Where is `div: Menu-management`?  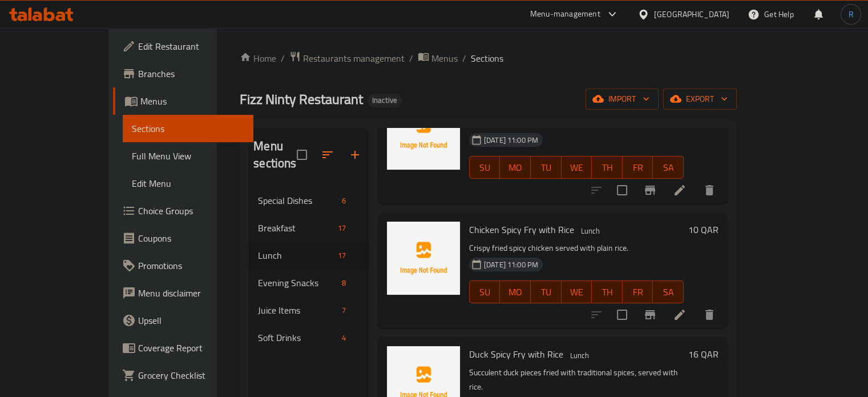
div: Menu-management is located at coordinates (565, 14).